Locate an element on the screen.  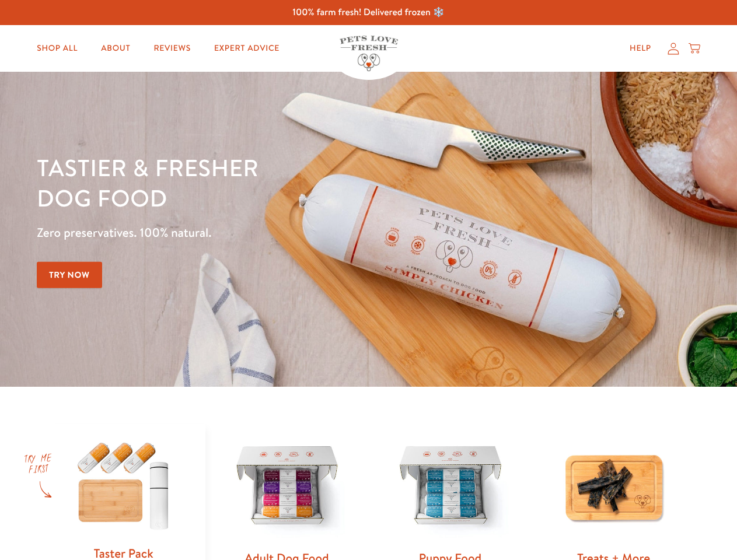
a: Try Now is located at coordinates (69, 275).